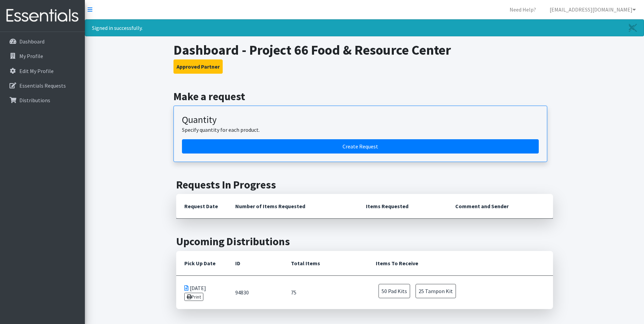  I want to click on p: Specify quantity for each product., so click(360, 130).